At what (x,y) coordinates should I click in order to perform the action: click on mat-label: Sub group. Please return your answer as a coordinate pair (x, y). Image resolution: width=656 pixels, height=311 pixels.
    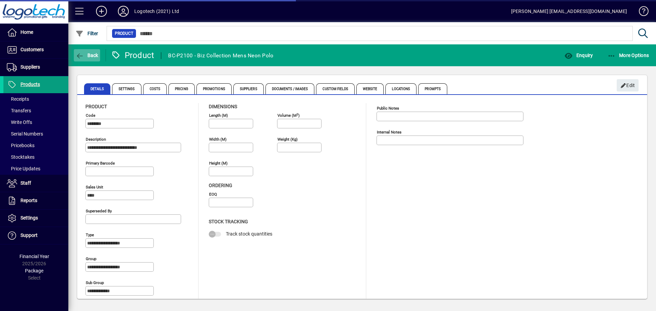
    Looking at the image, I should click on (95, 283).